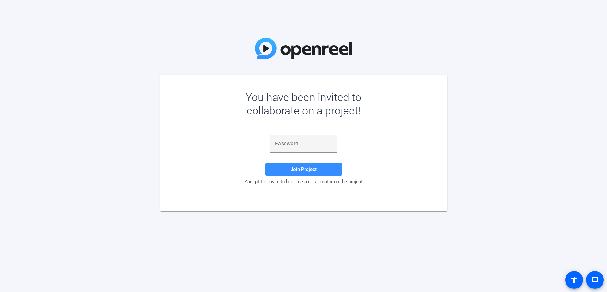 Image resolution: width=607 pixels, height=292 pixels. What do you see at coordinates (303, 104) in the screenshot?
I see `div: You have been invited to collaborate on a project!` at bounding box center [303, 104].